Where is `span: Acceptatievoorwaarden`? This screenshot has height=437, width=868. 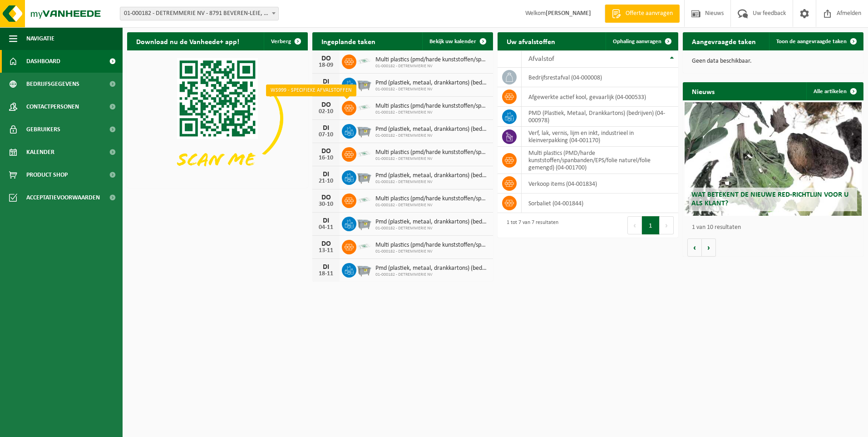
span: Acceptatievoorwaarden is located at coordinates (63, 198).